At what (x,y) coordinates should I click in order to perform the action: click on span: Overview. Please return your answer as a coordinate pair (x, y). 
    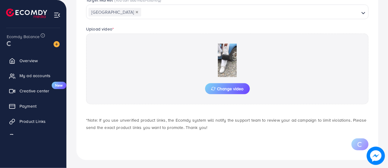
    Looking at the image, I should click on (29, 61).